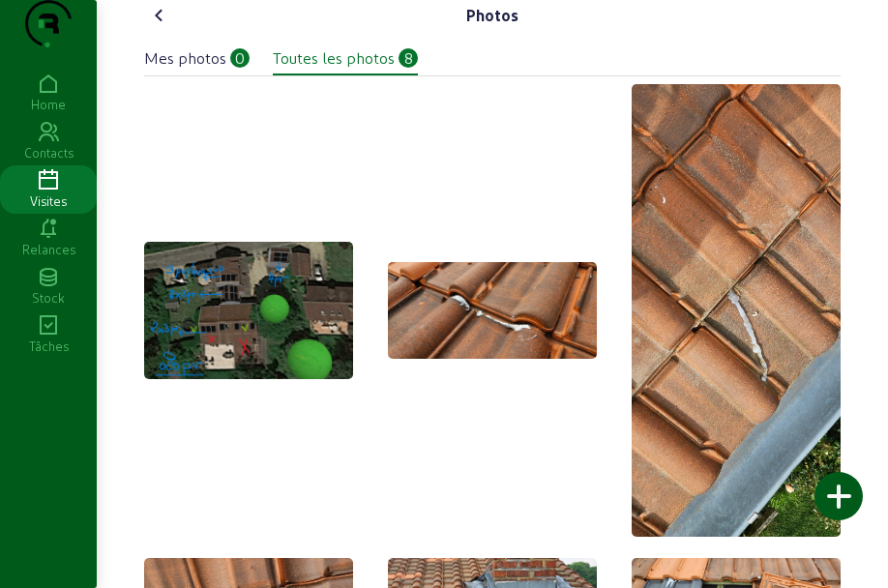 The width and height of the screenshot is (888, 588). Describe the element at coordinates (493, 16) in the screenshot. I see `div: Photos` at that location.